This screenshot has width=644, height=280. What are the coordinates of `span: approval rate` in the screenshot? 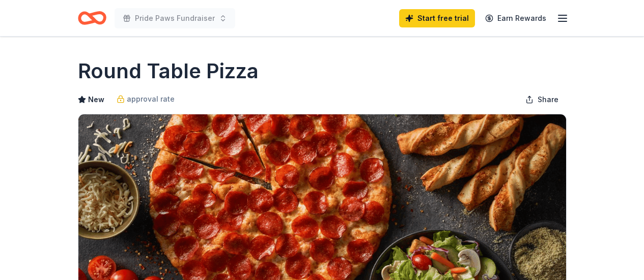 It's located at (151, 99).